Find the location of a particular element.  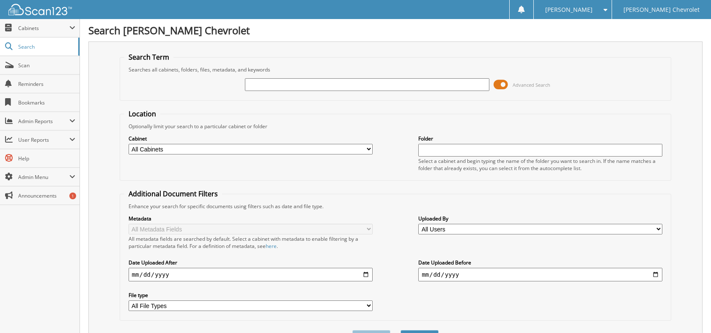

label: Uploaded By is located at coordinates (540, 218).